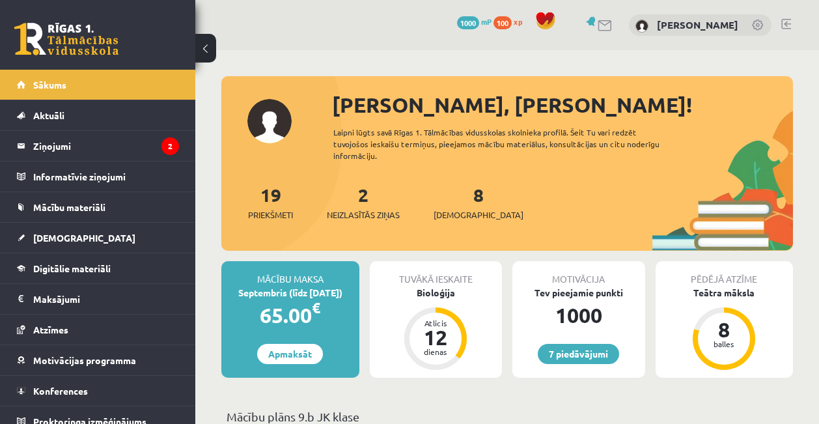  Describe the element at coordinates (270, 202) in the screenshot. I see `a: 19Priekšmeti` at that location.